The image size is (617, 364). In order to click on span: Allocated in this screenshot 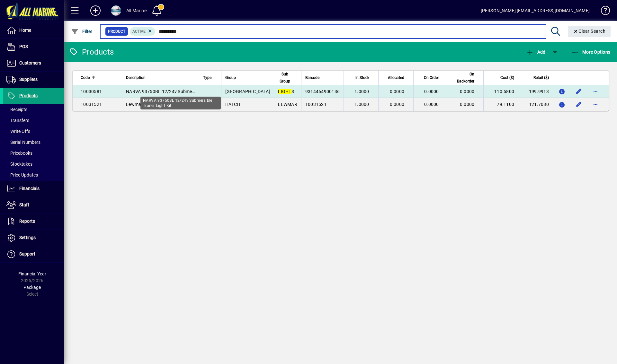, I will do `click(396, 78)`.